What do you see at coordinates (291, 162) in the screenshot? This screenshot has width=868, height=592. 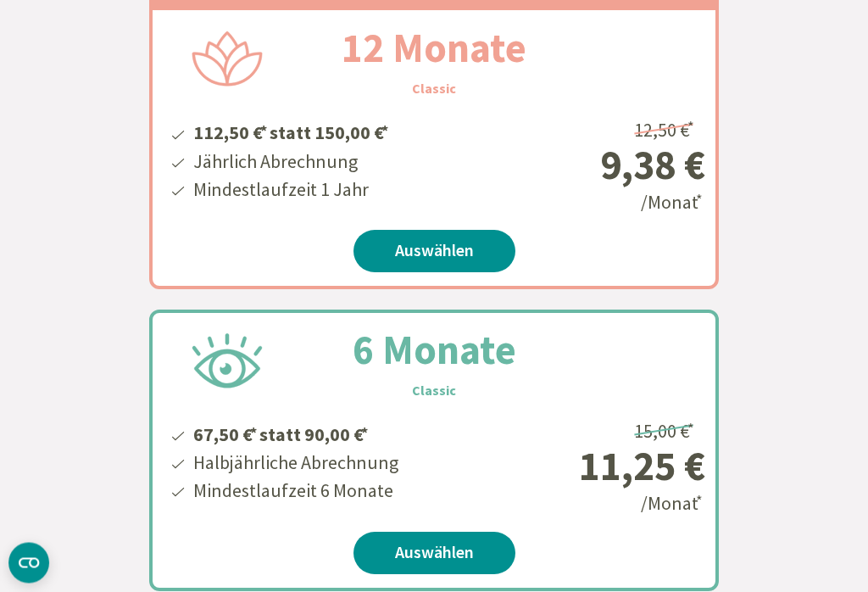 I see `li: Jährlich Abrechnung` at bounding box center [291, 162].